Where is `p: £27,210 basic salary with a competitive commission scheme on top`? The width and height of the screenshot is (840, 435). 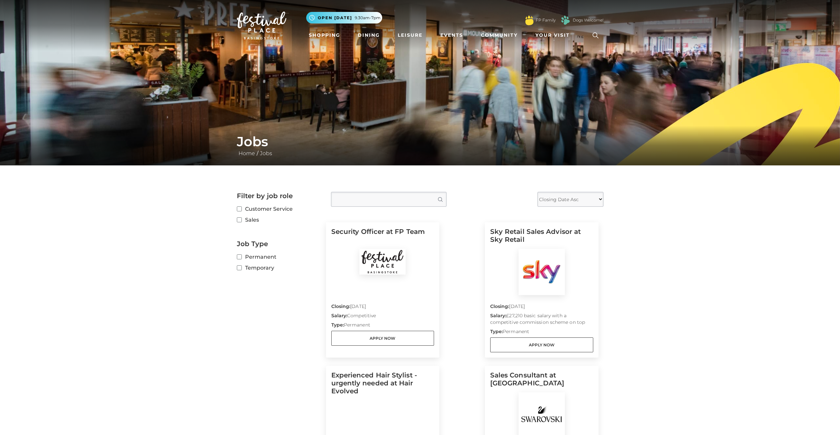
p: £27,210 basic salary with a competitive commission scheme on top is located at coordinates (542, 320).